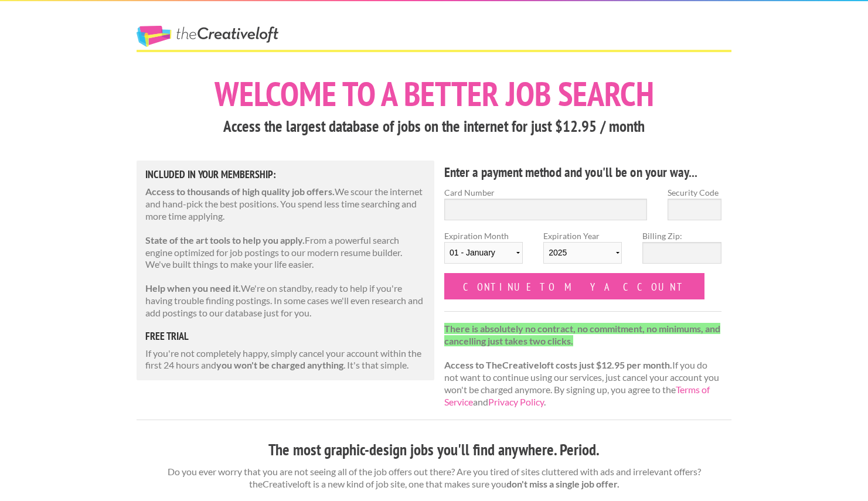 The width and height of the screenshot is (868, 501). I want to click on input: Continue to my account, so click(575, 286).